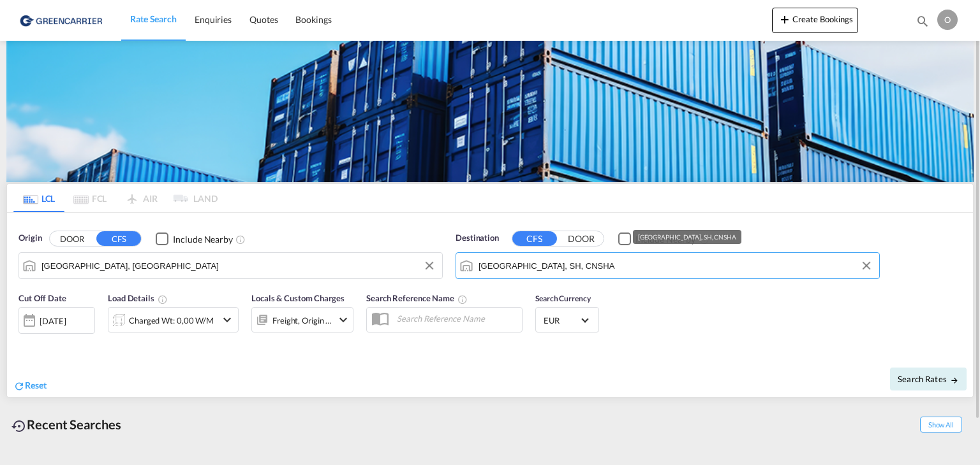 The height and width of the screenshot is (465, 980). What do you see at coordinates (30, 238) in the screenshot?
I see `span: Origin` at bounding box center [30, 238].